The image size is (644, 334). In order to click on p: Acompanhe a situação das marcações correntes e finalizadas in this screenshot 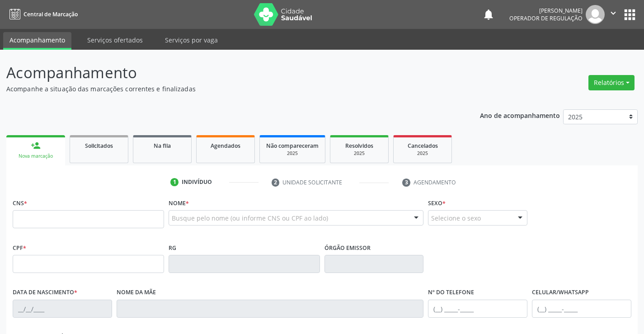, I will do `click(228, 89)`.